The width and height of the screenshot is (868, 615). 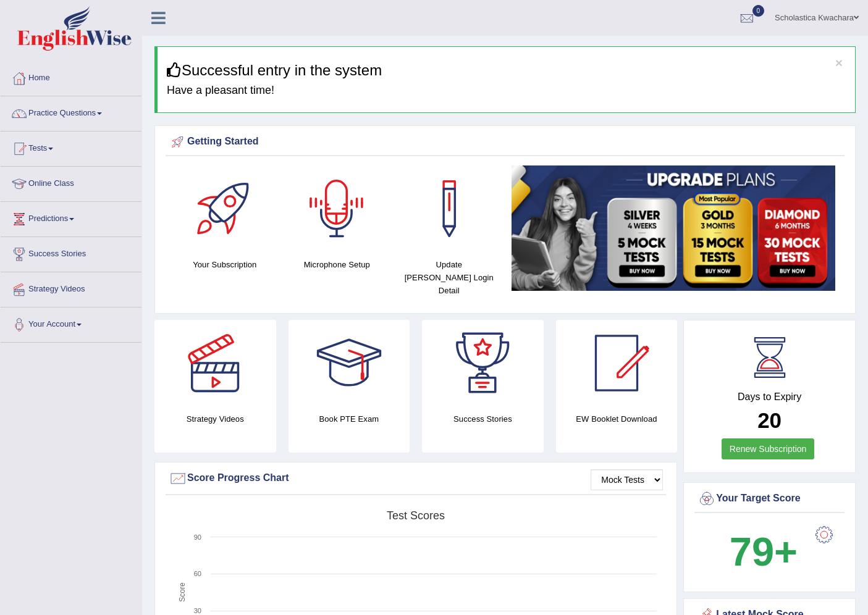 What do you see at coordinates (483, 418) in the screenshot?
I see `h4: Success Stories` at bounding box center [483, 418].